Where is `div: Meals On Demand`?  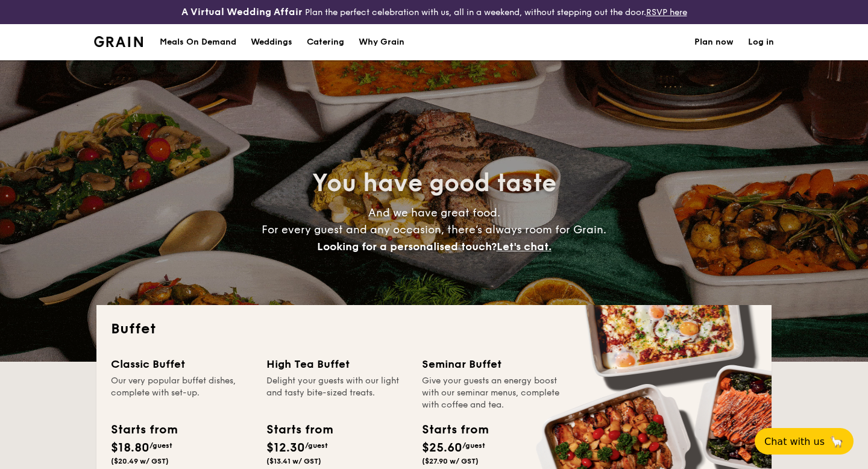 div: Meals On Demand is located at coordinates (198, 42).